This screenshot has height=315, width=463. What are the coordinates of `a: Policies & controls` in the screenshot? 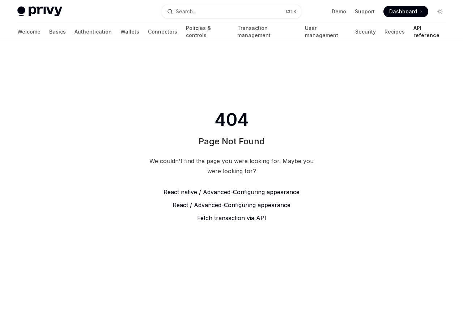 It's located at (207, 32).